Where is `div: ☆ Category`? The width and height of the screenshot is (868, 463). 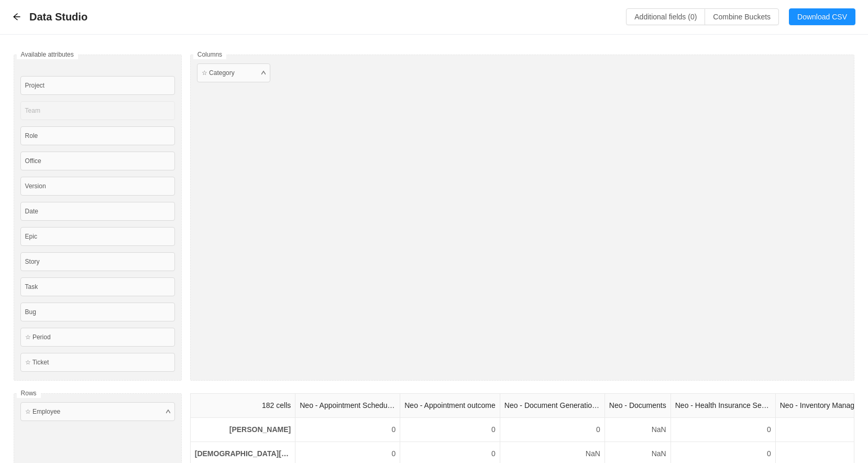 div: ☆ Category is located at coordinates (218, 73).